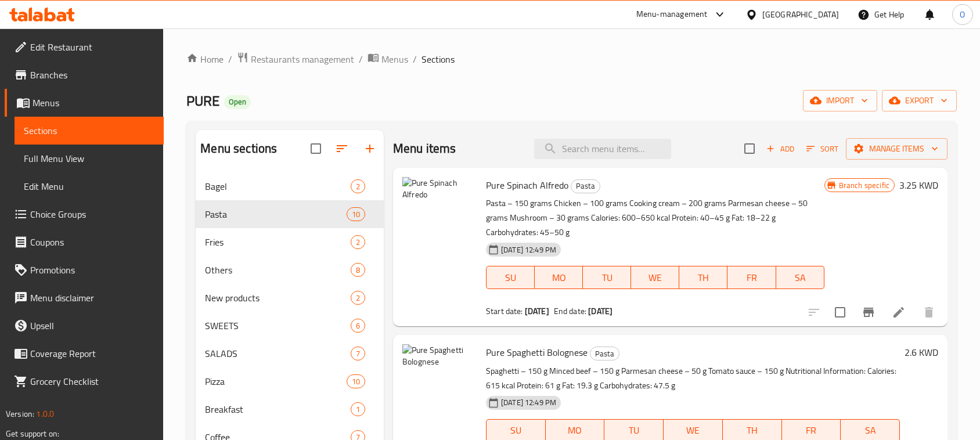  What do you see at coordinates (93, 103) in the screenshot?
I see `span: Menus` at bounding box center [93, 103].